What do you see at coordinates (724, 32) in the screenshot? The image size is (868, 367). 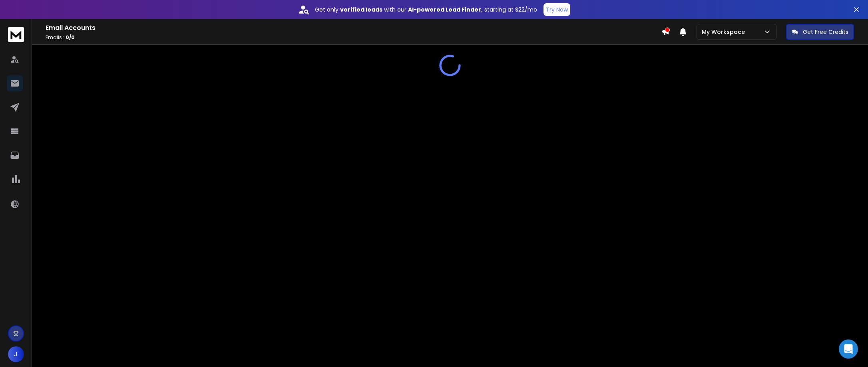 I see `p: My Workspace` at bounding box center [724, 32].